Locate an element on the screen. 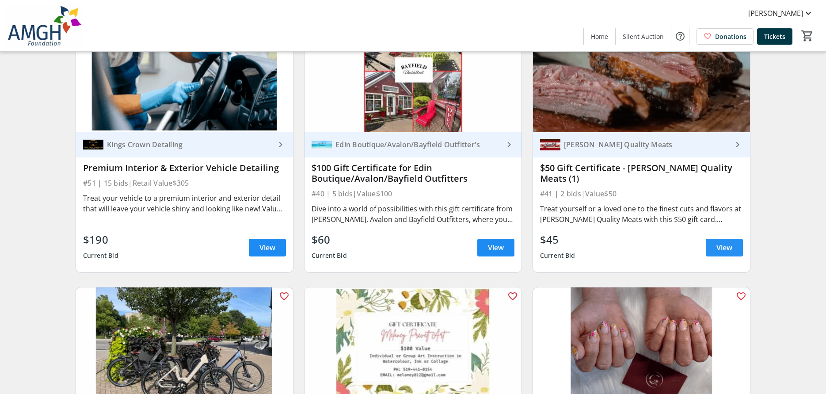 Image resolution: width=826 pixels, height=394 pixels. button: Cart is located at coordinates (808, 36).